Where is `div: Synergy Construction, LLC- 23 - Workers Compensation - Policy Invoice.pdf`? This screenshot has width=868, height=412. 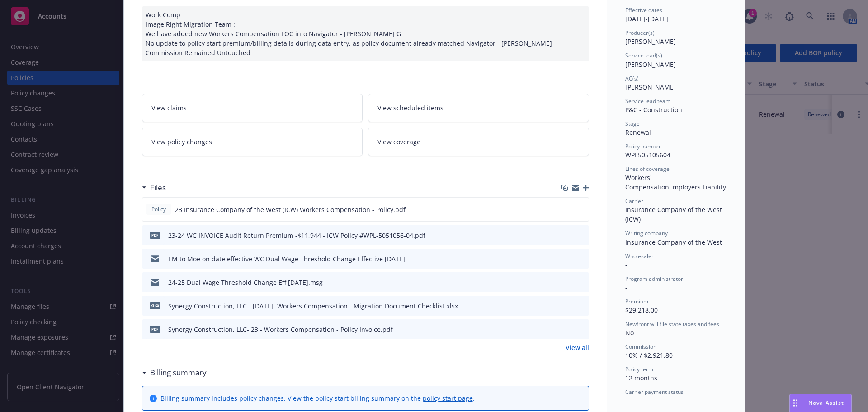
div: Synergy Construction, LLC- 23 - Workers Compensation - Policy Invoice.pdf is located at coordinates (280, 329).